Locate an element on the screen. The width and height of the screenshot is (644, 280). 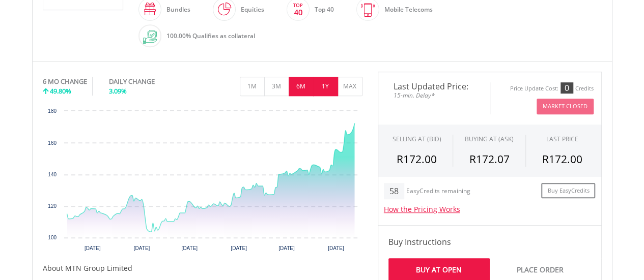
svg: Interactive chart is located at coordinates (203, 182).